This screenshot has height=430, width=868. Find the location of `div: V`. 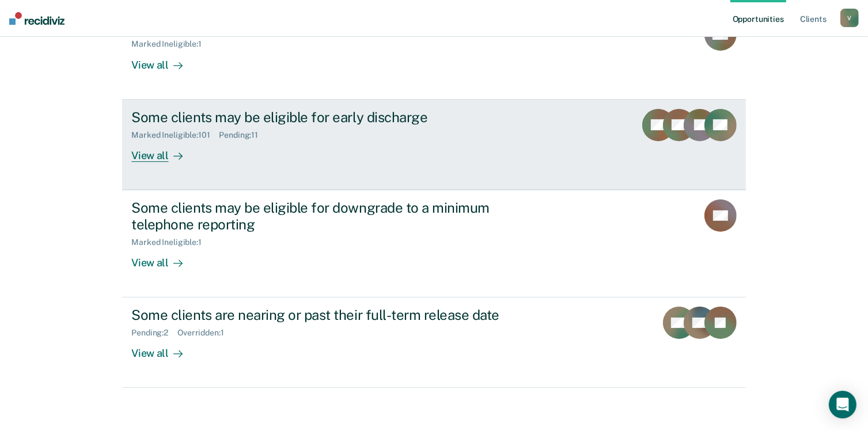

div: V is located at coordinates (850, 18).